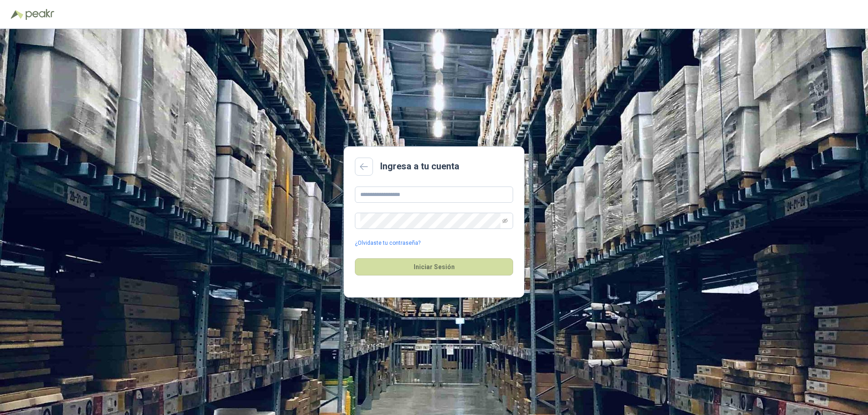 This screenshot has width=868, height=415. Describe the element at coordinates (419, 166) in the screenshot. I see `h2: Ingresa a tu cuenta` at that location.